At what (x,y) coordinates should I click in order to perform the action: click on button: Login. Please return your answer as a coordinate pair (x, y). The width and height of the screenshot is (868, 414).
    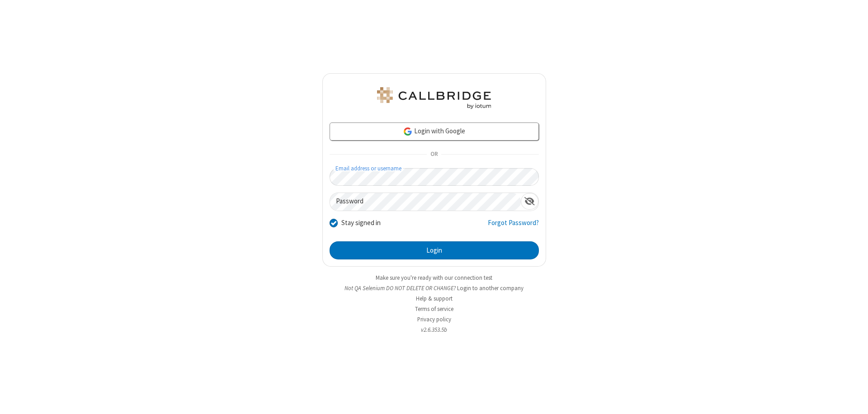
    Looking at the image, I should click on (434, 251).